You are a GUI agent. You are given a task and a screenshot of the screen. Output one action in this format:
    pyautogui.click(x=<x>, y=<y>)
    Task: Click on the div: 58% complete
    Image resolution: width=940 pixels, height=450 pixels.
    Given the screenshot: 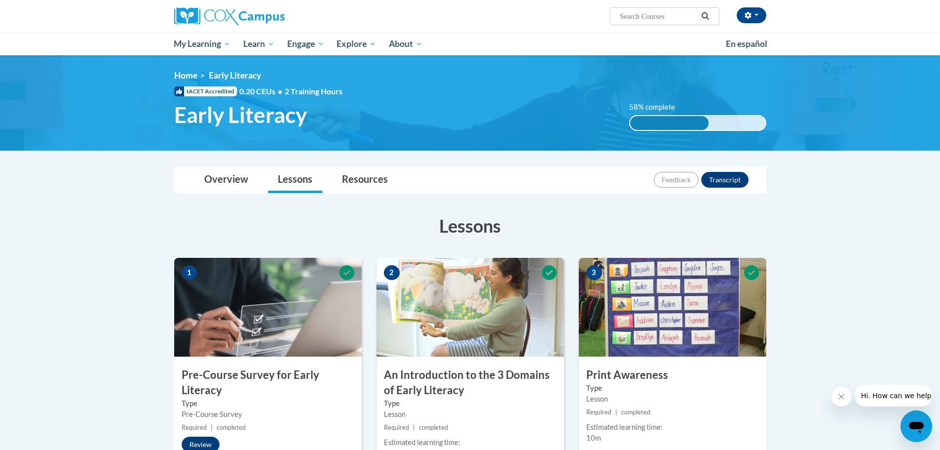 What is the action you would take?
    pyautogui.click(x=669, y=123)
    